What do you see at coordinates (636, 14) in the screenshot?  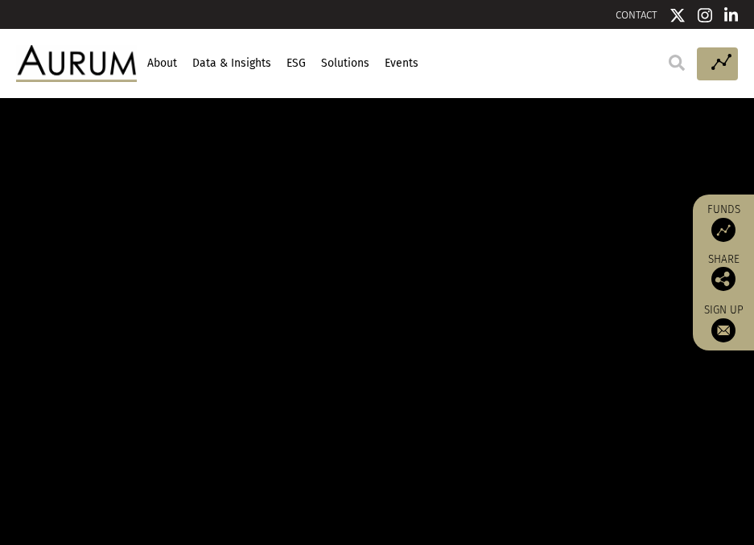 I see `a: CONTACT` at bounding box center [636, 14].